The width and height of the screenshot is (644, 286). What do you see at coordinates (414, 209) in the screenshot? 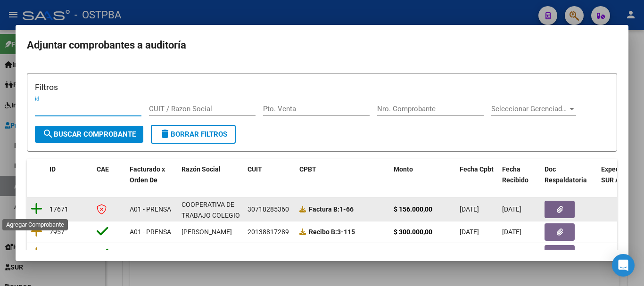
I see `strong: $ 156.000,00` at bounding box center [414, 209].